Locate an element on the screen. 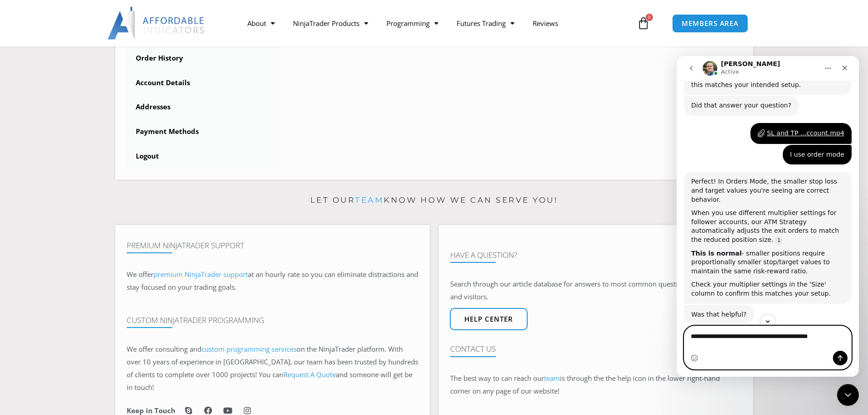 The image size is (868, 415). span: We offer is located at coordinates (140, 274).